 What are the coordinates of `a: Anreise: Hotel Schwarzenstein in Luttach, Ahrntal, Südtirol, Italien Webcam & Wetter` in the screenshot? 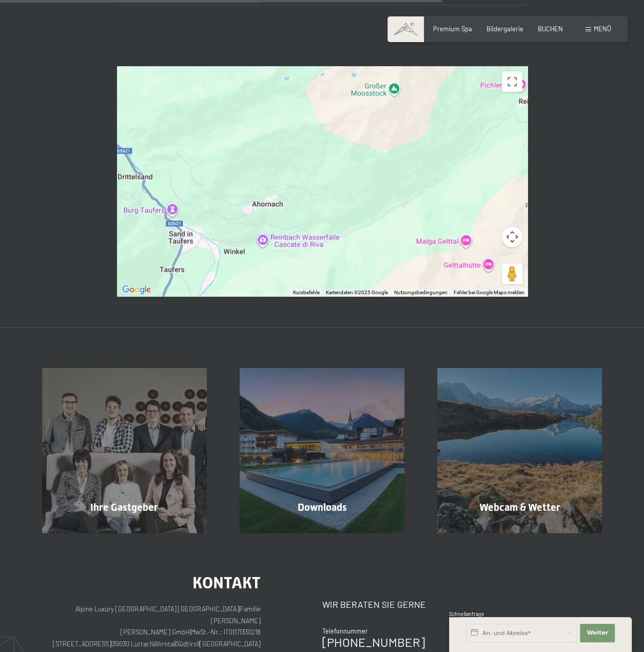 It's located at (519, 451).